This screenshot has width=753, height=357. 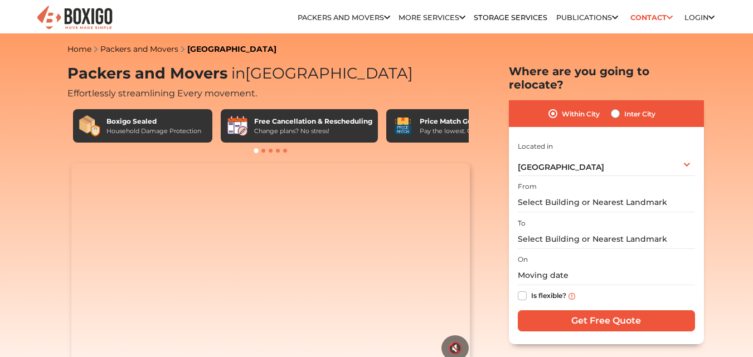 What do you see at coordinates (462, 122) in the screenshot?
I see `div: Price Match Guarantee` at bounding box center [462, 122].